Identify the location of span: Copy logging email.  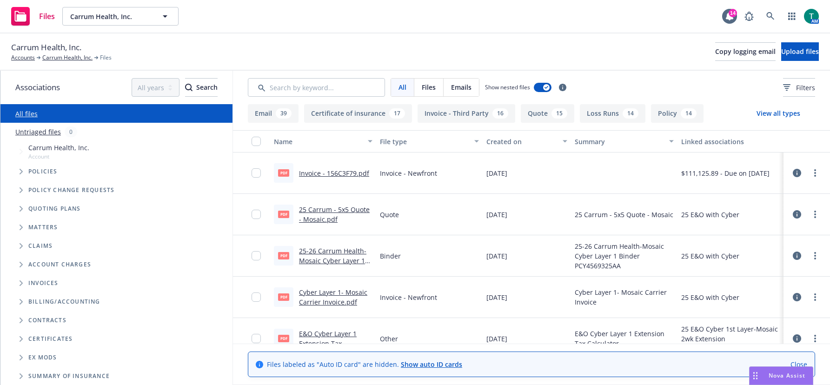
(745, 51).